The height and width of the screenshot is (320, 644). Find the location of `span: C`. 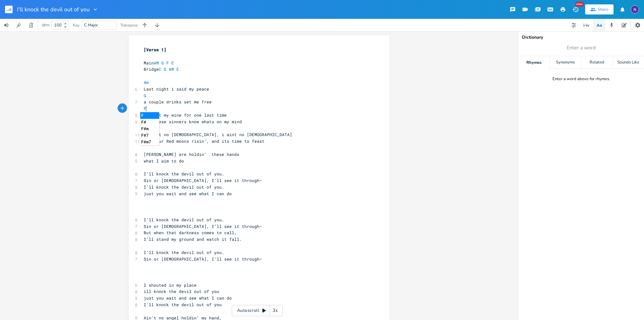

span: C is located at coordinates (161, 69).